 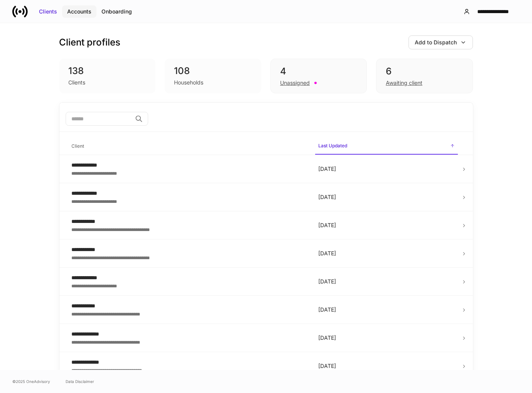 I want to click on div: Households, so click(x=189, y=82).